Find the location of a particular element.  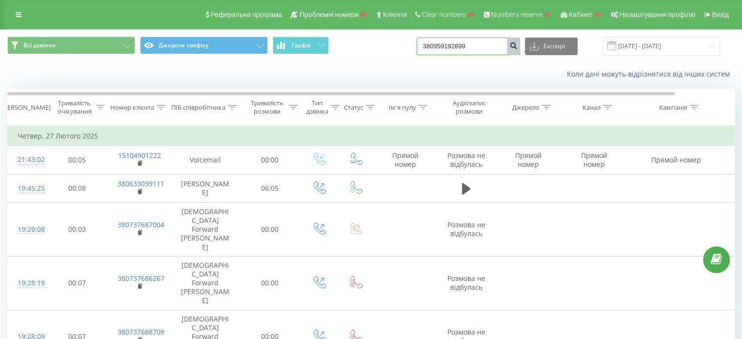

div: Канал is located at coordinates (591, 107).